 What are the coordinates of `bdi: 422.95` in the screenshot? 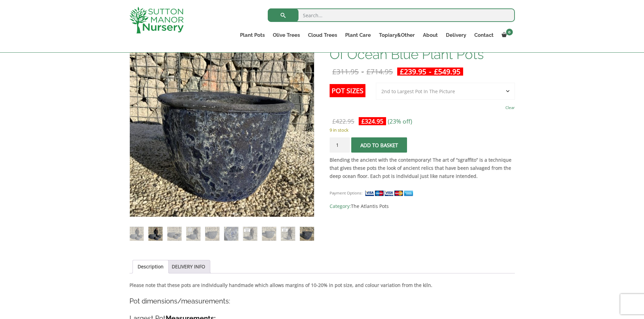 It's located at (343, 121).